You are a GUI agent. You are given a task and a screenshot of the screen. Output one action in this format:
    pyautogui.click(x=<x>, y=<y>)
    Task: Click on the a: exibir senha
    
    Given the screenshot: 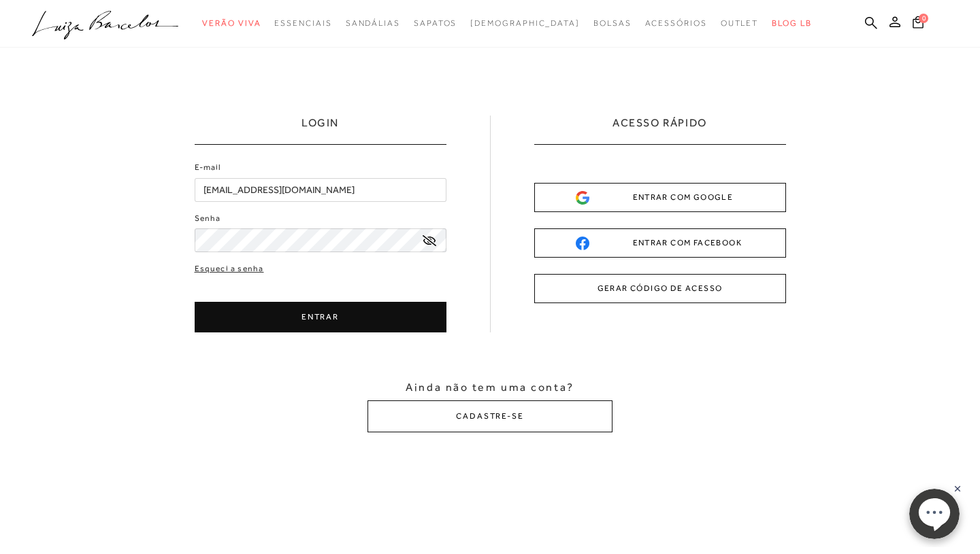 What is the action you would take?
    pyautogui.click(x=429, y=240)
    